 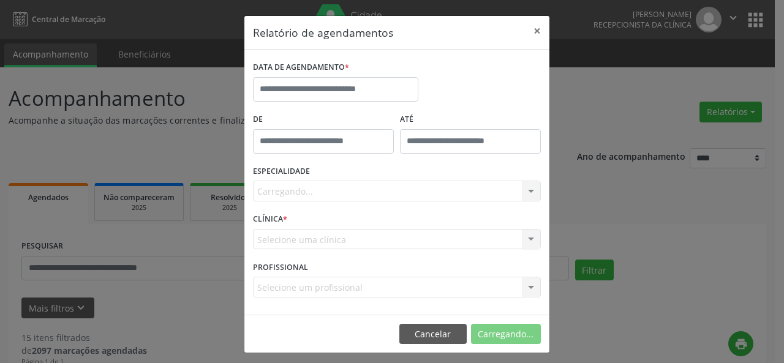 I want to click on h5: Relatório de agendamentos, so click(x=323, y=32).